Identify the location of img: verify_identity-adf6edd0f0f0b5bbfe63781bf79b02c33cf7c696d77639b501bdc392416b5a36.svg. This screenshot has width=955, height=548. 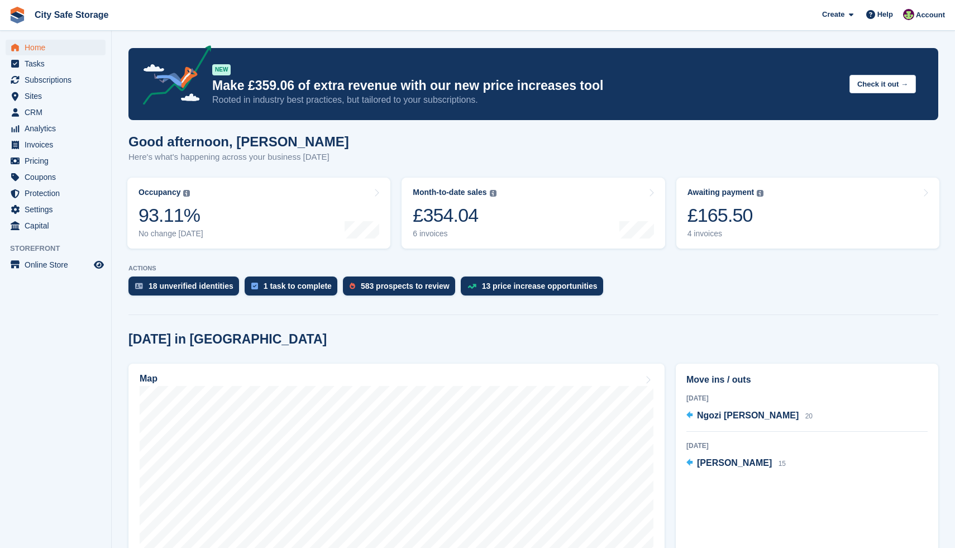
(139, 286).